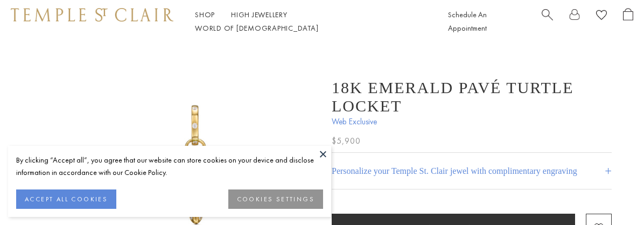  What do you see at coordinates (66, 199) in the screenshot?
I see `button: ACCEPT ALL COOKIES` at bounding box center [66, 199].